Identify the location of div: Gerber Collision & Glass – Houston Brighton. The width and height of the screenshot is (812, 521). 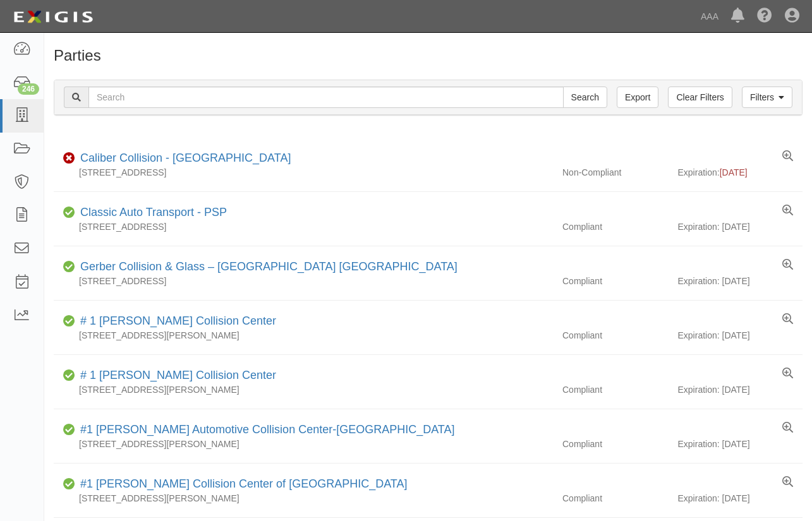
(266, 267).